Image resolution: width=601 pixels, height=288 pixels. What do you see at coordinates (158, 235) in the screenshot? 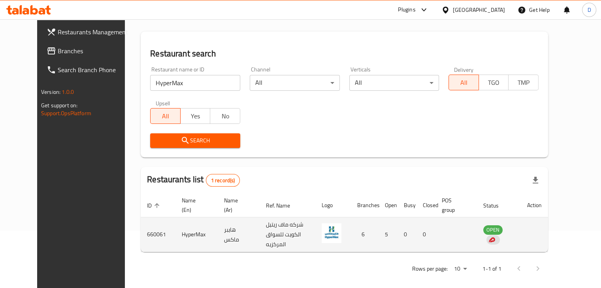
I see `td: 660061` at bounding box center [158, 235].